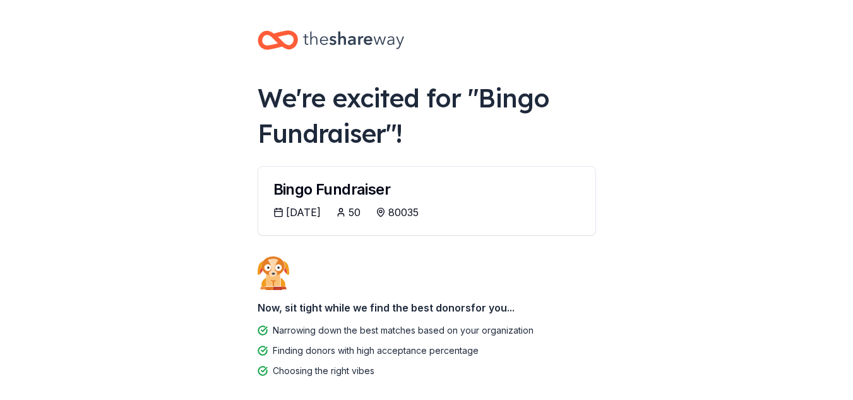 This screenshot has height=400, width=853. Describe the element at coordinates (427, 116) in the screenshot. I see `div: We're excited for " Bingo Fundraiser "!` at that location.